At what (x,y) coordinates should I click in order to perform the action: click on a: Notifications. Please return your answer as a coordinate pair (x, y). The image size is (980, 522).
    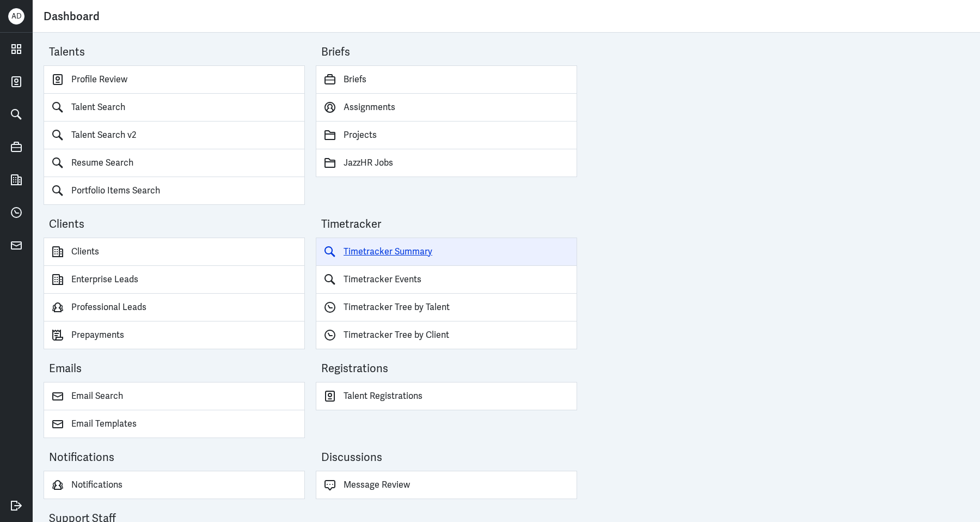
    Looking at the image, I should click on (174, 485).